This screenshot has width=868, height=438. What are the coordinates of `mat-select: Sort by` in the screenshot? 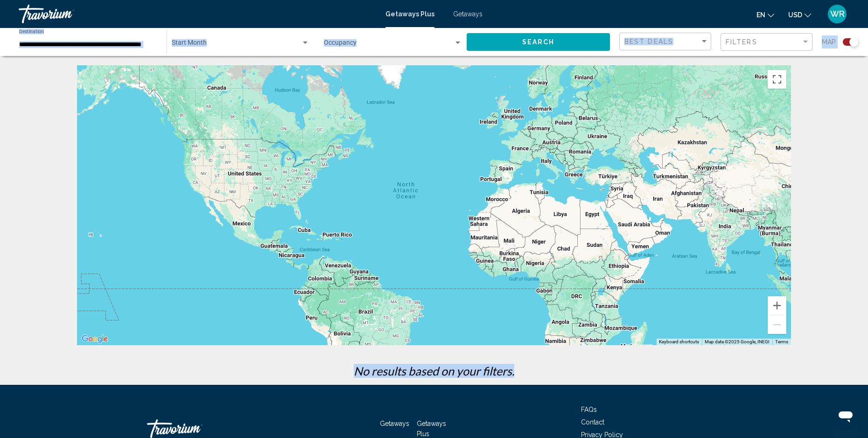 It's located at (666, 42).